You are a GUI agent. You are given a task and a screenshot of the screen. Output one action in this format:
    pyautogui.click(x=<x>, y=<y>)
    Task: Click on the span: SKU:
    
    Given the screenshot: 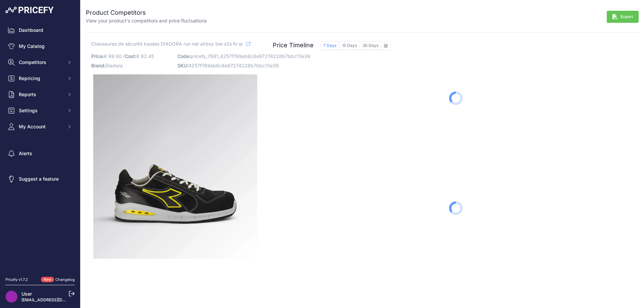 What is the action you would take?
    pyautogui.click(x=183, y=65)
    